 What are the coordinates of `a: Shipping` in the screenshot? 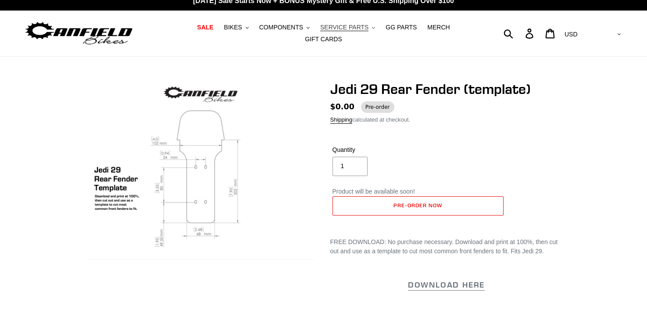 It's located at (341, 120).